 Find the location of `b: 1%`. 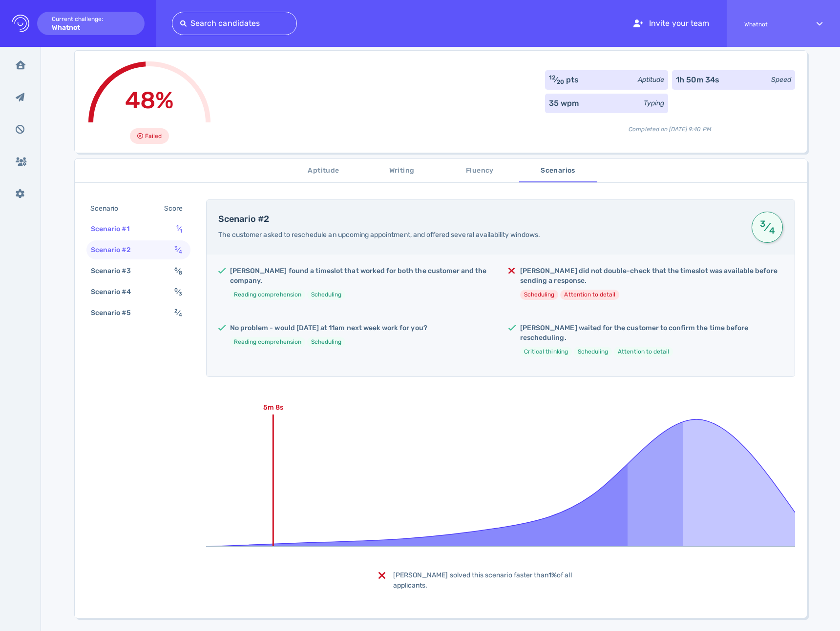

b: 1% is located at coordinates (552, 575).